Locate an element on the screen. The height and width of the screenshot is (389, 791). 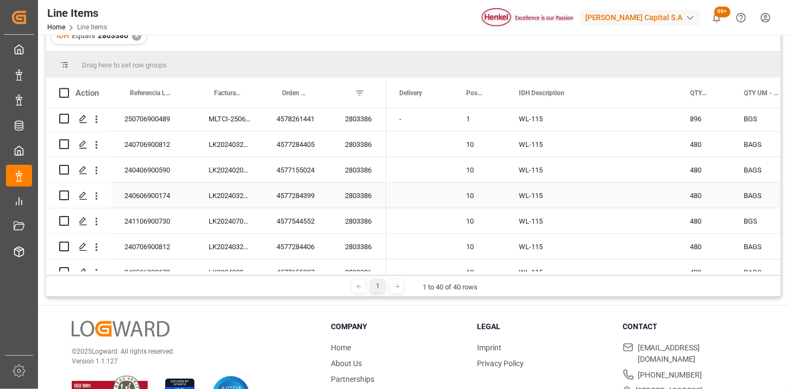
span: Equals is located at coordinates (83, 35).